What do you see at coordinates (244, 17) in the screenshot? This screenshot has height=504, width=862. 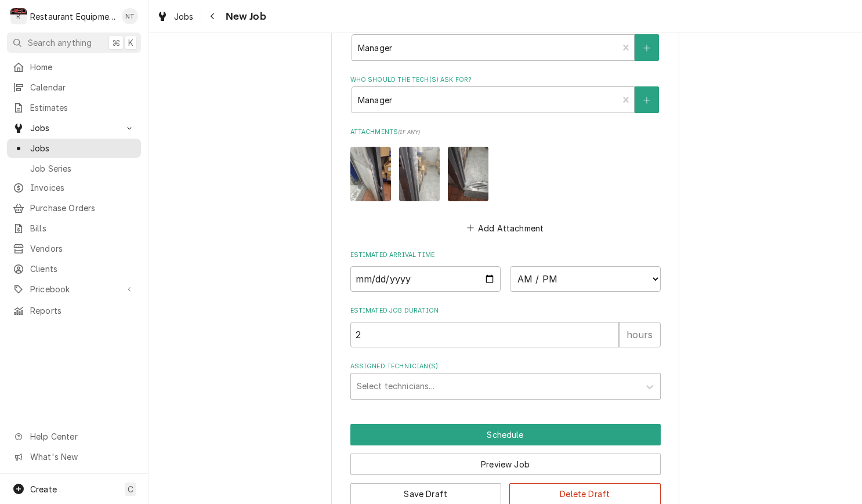 I see `span: New Job` at bounding box center [244, 17].